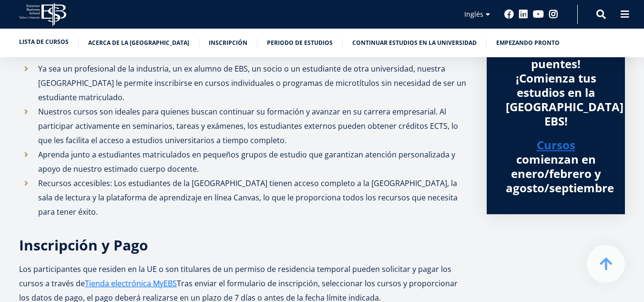 This screenshot has height=302, width=644. What do you see at coordinates (300, 42) in the screenshot?
I see `font: Periodo de estudios` at bounding box center [300, 42].